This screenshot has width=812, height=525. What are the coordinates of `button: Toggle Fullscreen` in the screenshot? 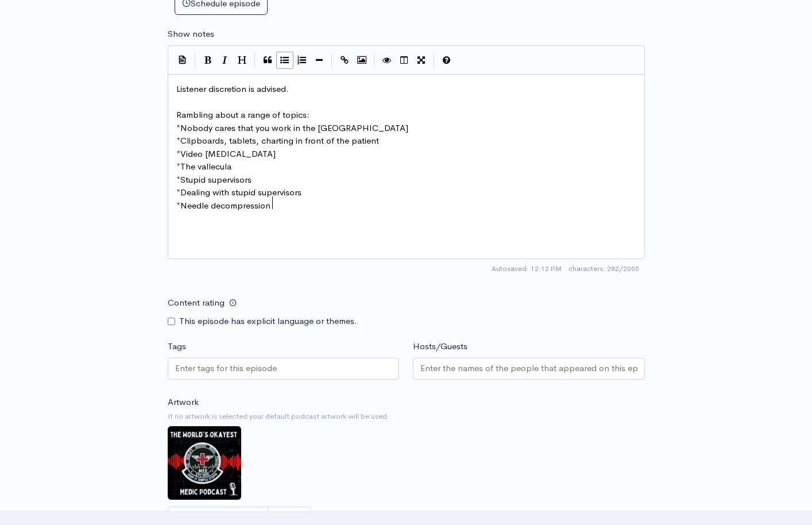 It's located at (421, 60).